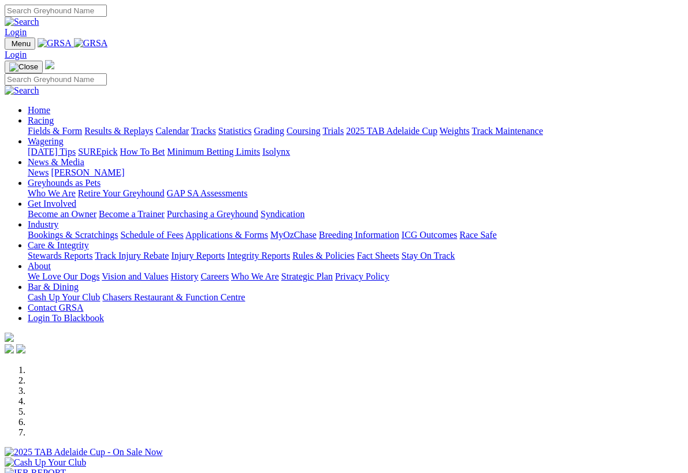 The width and height of the screenshot is (688, 473). I want to click on img: 2025 TAB Adelaide Cup - On Sale Now, so click(84, 452).